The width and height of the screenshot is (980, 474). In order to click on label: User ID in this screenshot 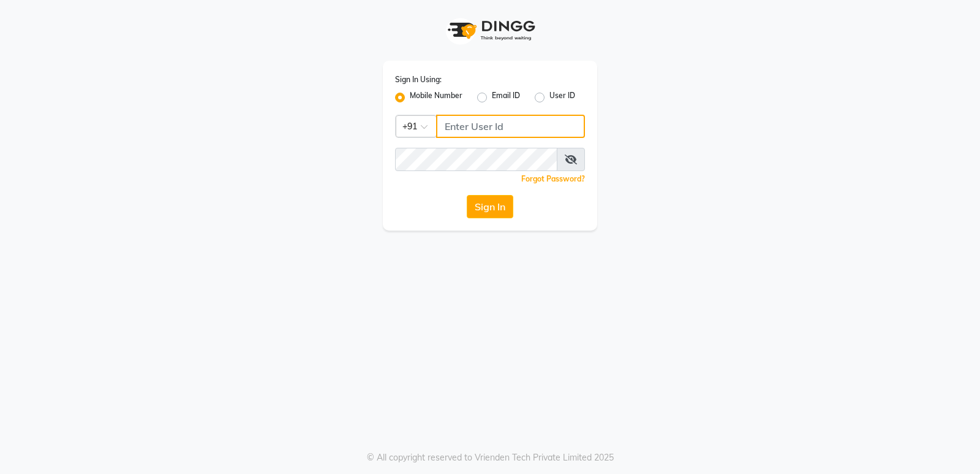, I will do `click(562, 98)`.